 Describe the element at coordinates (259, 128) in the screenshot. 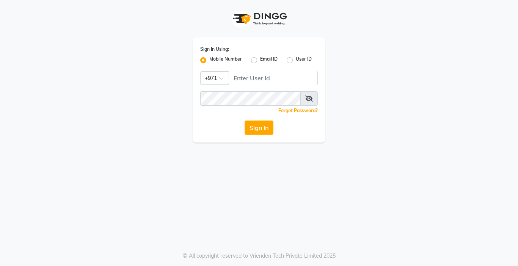

I see `button: Sign In` at that location.